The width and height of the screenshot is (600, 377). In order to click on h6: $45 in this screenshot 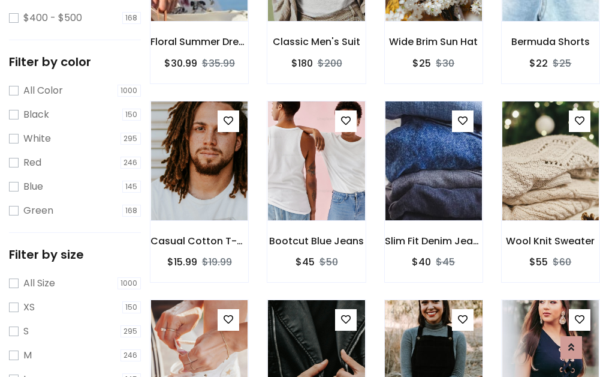, I will do `click(305, 261)`.